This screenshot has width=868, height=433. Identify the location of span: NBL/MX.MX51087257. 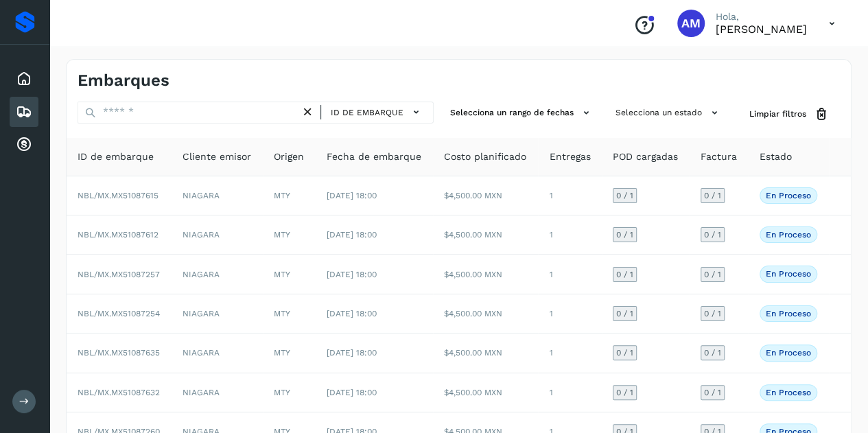
(119, 275).